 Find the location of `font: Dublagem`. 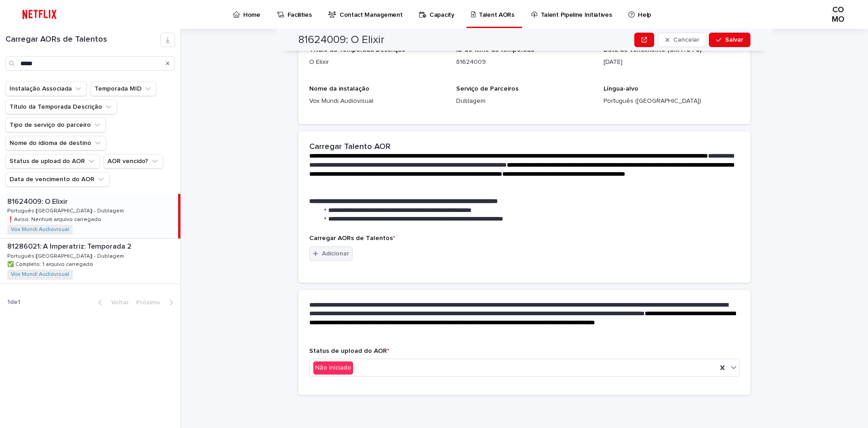

font: Dublagem is located at coordinates (470, 101).